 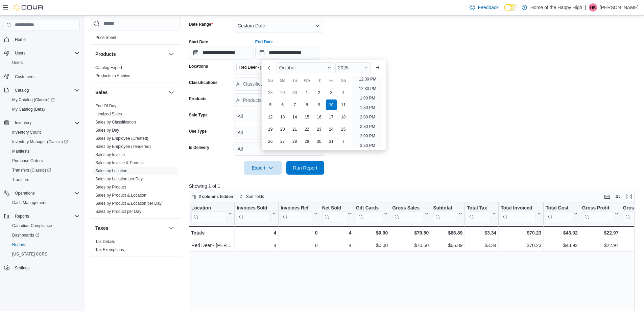 I want to click on li: 12:00 PM, so click(x=367, y=79).